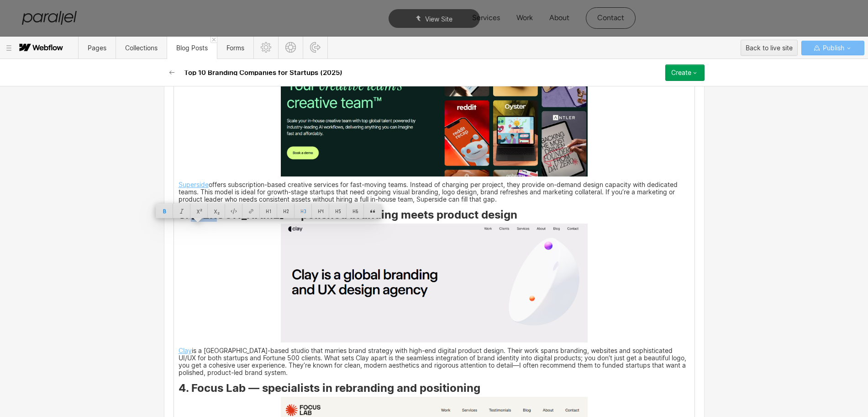 The height and width of the screenshot is (417, 868). What do you see at coordinates (214, 40) in the screenshot?
I see `a: Close 'Blog Posts' tab` at bounding box center [214, 40].